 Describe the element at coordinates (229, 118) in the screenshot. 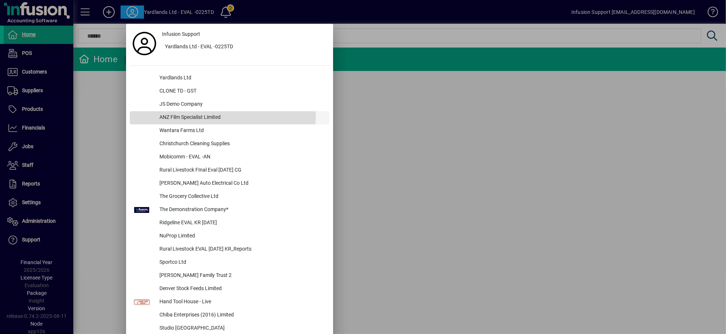

I see `button: ANZ Film Specialist Limited` at that location.